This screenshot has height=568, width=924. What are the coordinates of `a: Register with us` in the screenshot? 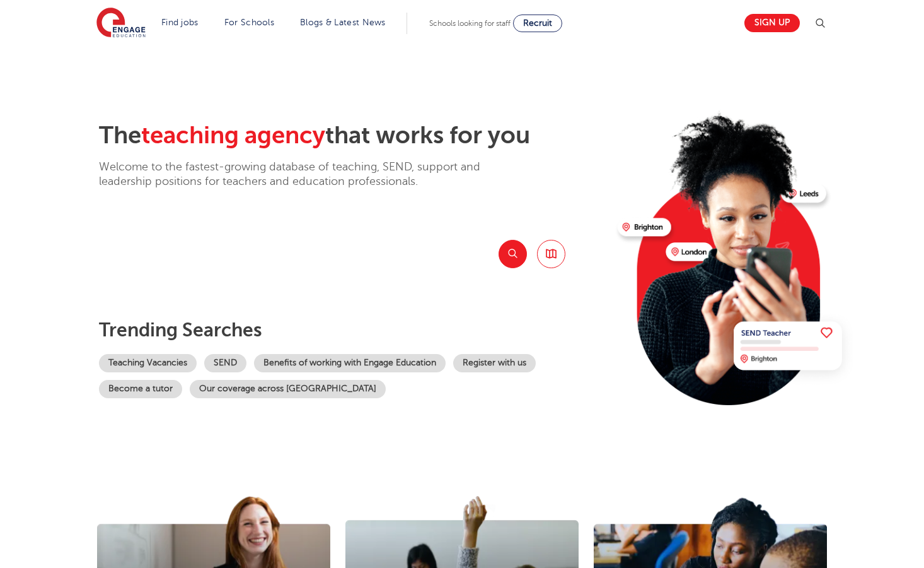 It's located at (494, 363).